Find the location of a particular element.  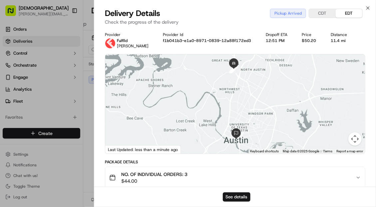

a: Report a map error is located at coordinates (350, 151).